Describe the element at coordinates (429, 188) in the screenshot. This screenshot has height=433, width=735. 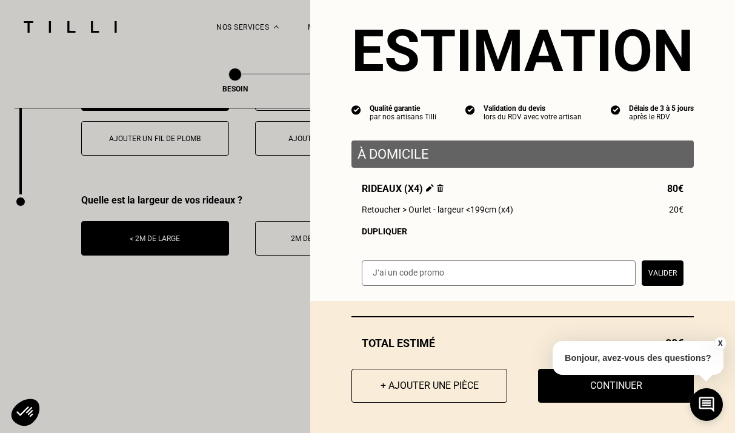
I see `img: Éditer` at that location.